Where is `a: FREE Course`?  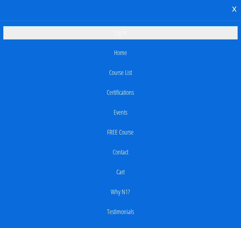
a: FREE Course is located at coordinates (120, 132).